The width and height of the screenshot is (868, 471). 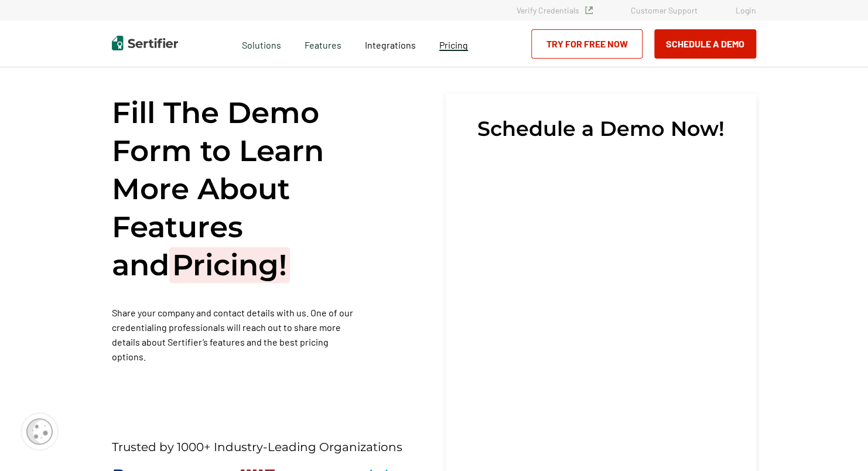 What do you see at coordinates (236, 189) in the screenshot?
I see `h1: Fill The Demo Form to Learn More About Features and` at bounding box center [236, 189].